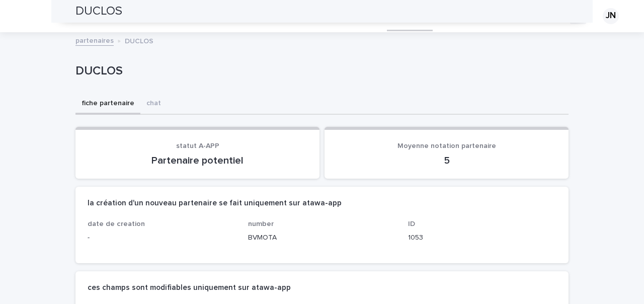 The height and width of the screenshot is (304, 644). Describe the element at coordinates (154, 104) in the screenshot. I see `button: chat` at that location.